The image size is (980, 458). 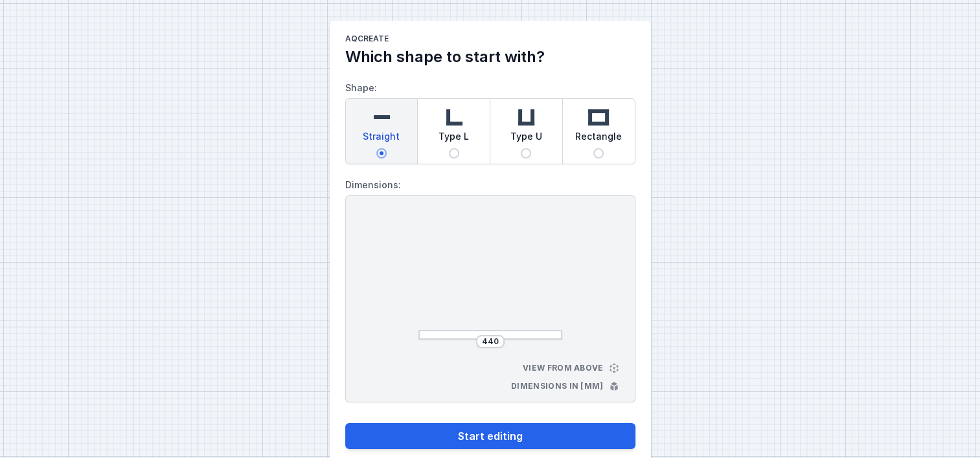 What do you see at coordinates (381, 153) in the screenshot?
I see `input: Straight` at bounding box center [381, 153].